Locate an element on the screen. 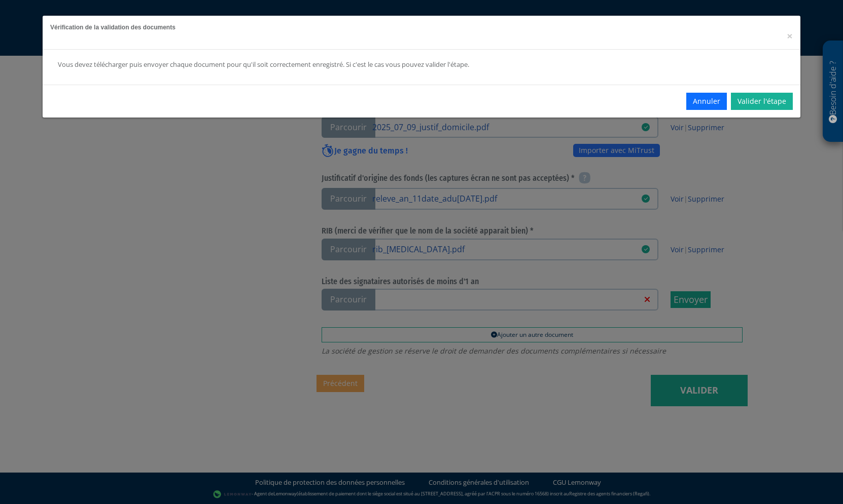 This screenshot has width=843, height=504. div: Vous devez télécharger puis envoyer chaque document pour qu'il soit correctement enregistré. Si c... is located at coordinates (349, 65).